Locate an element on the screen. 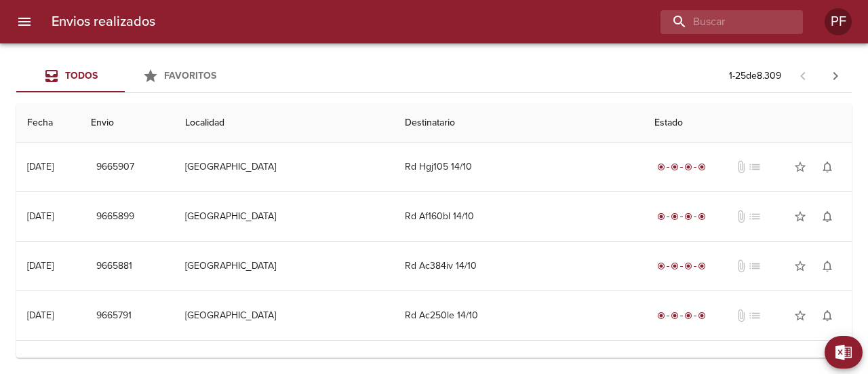  input: buscar is located at coordinates (720, 22).